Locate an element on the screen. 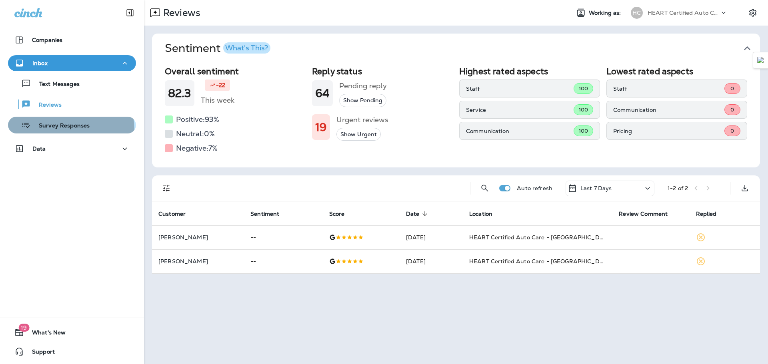 The width and height of the screenshot is (768, 364). h2: Overall sentiment is located at coordinates (235, 71).